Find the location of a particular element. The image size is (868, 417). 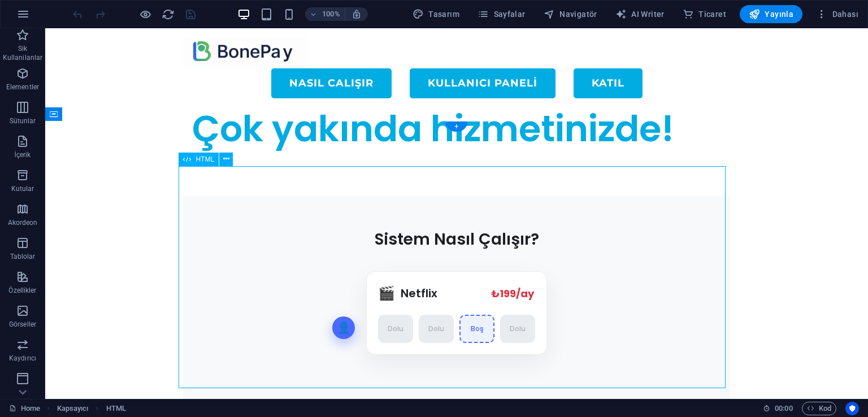

span: Sayfalar is located at coordinates (502, 14).